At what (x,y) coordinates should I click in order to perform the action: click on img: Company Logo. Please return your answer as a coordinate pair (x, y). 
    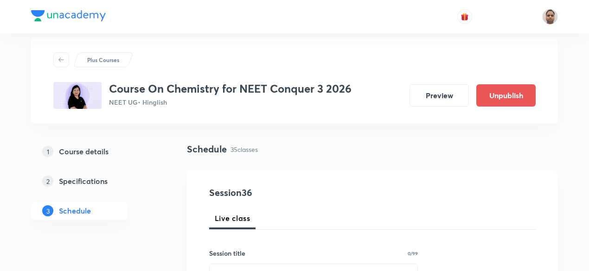
    Looking at the image, I should click on (68, 16).